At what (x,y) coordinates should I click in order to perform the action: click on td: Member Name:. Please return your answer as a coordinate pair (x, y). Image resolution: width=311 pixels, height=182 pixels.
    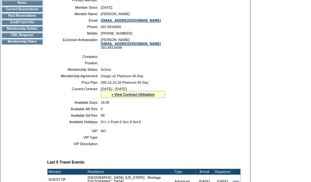
    Looking at the image, I should click on (74, 14).